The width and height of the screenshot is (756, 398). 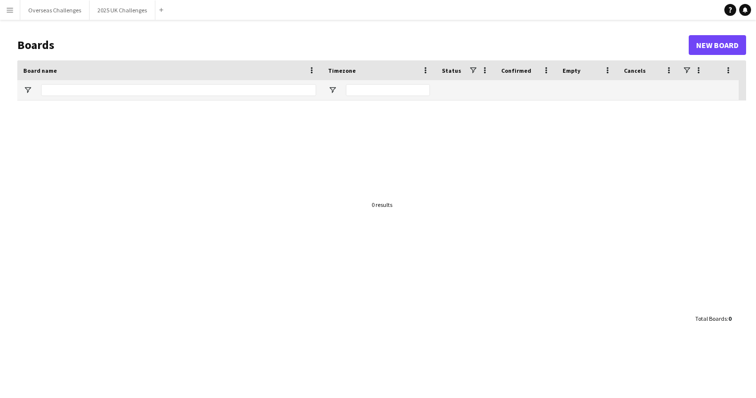 What do you see at coordinates (634, 70) in the screenshot?
I see `span: Cancels` at bounding box center [634, 70].